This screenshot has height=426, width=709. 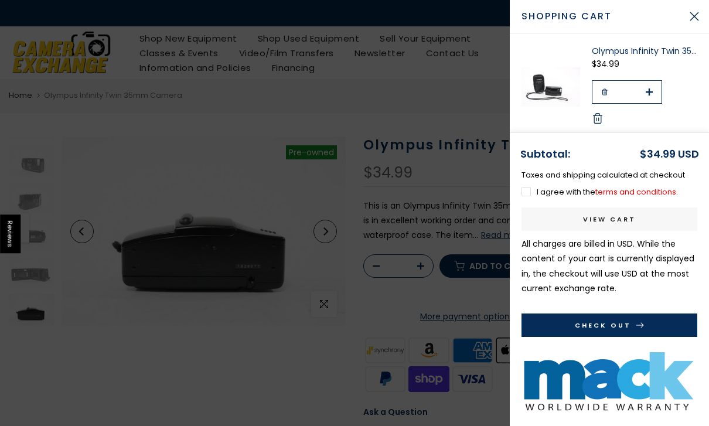 What do you see at coordinates (645, 51) in the screenshot?
I see `a: Olympus Infinity Twin 35mm Camera` at bounding box center [645, 51].